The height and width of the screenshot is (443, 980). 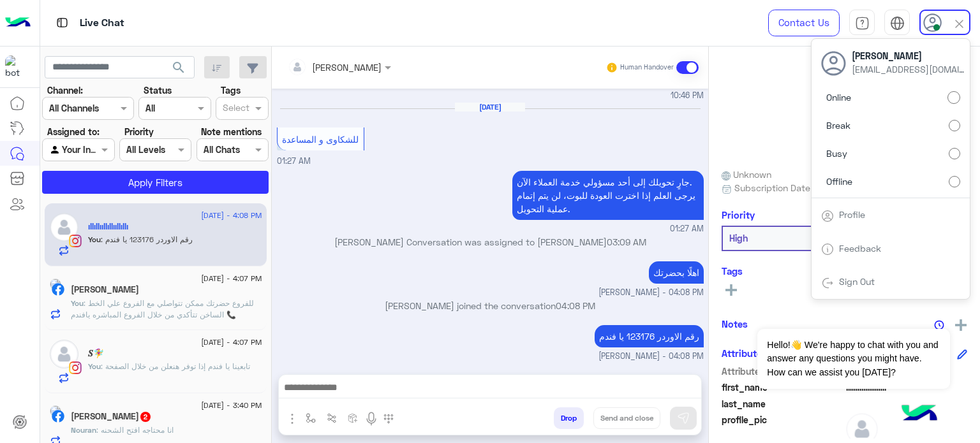 What do you see at coordinates (919, 414) in the screenshot?
I see `img: hulul-logo.png` at bounding box center [919, 414].